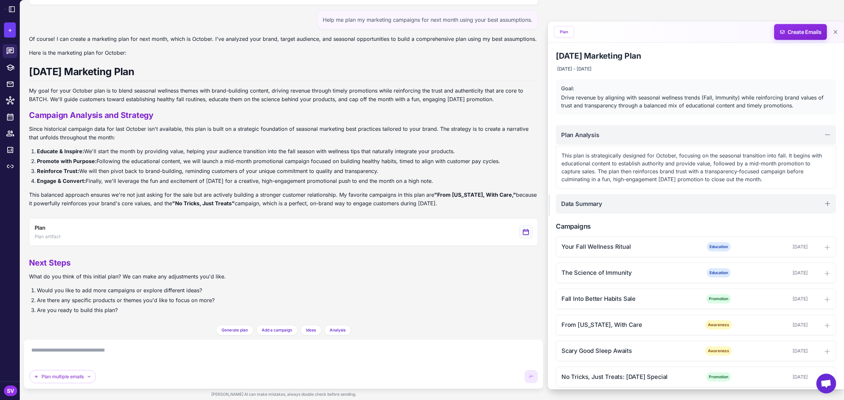 The image size is (844, 400). I want to click on span: Generate plan, so click(235, 330).